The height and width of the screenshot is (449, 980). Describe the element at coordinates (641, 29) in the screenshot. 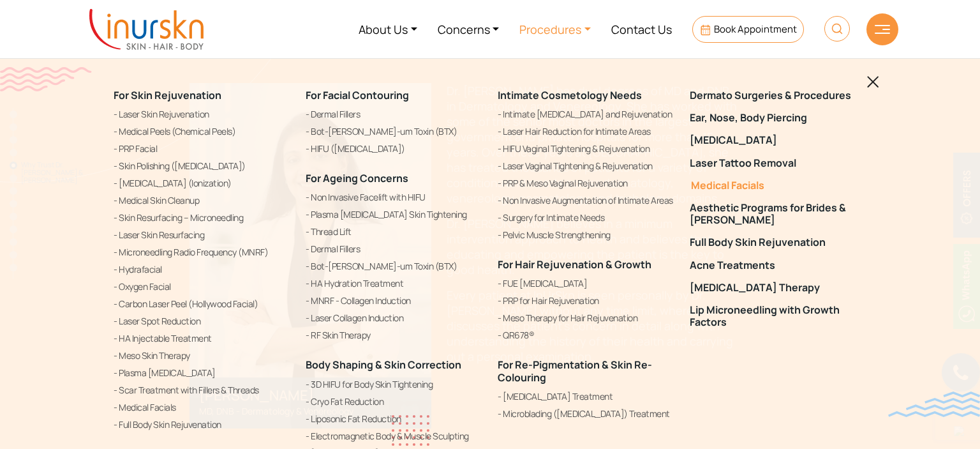

I see `a: Contact Us` at that location.